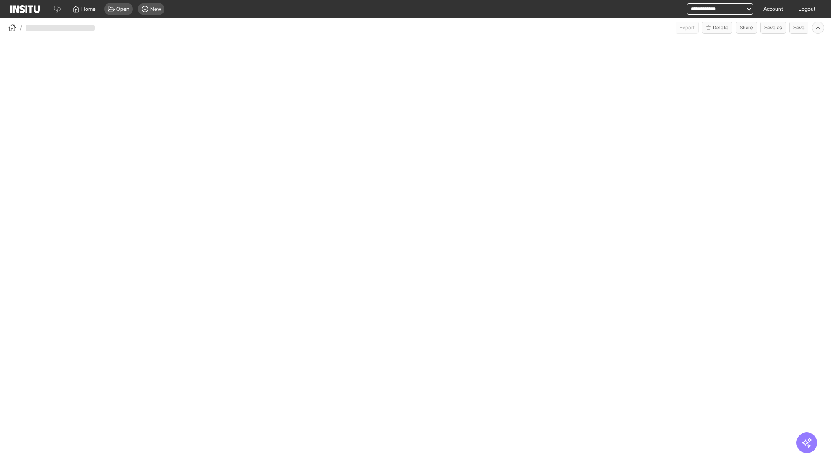  What do you see at coordinates (687, 28) in the screenshot?
I see `span: Can currently only export from Insights reports.` at bounding box center [687, 28].